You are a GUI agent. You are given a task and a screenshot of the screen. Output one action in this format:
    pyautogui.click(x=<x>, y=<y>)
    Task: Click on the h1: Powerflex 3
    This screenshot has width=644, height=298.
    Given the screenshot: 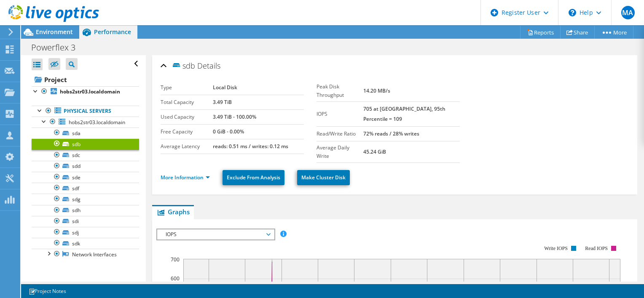 What is the action you would take?
    pyautogui.click(x=58, y=48)
    